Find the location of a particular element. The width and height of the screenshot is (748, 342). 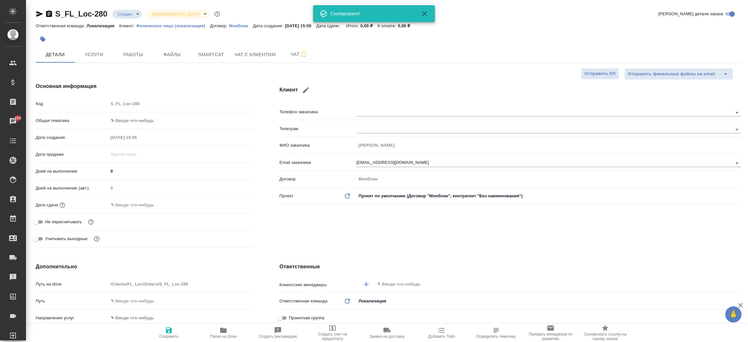

p: Клиентские менеджеры is located at coordinates (318, 285).